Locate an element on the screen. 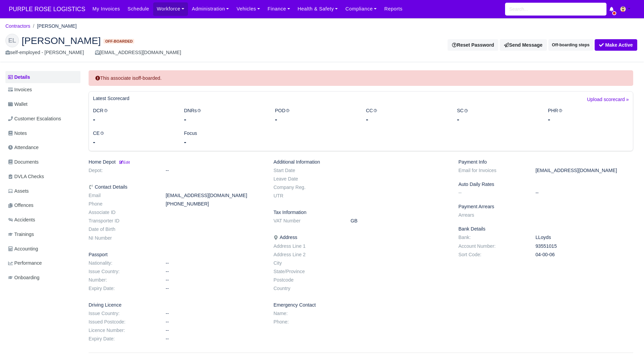  span: Customer Escalations is located at coordinates (35, 119).